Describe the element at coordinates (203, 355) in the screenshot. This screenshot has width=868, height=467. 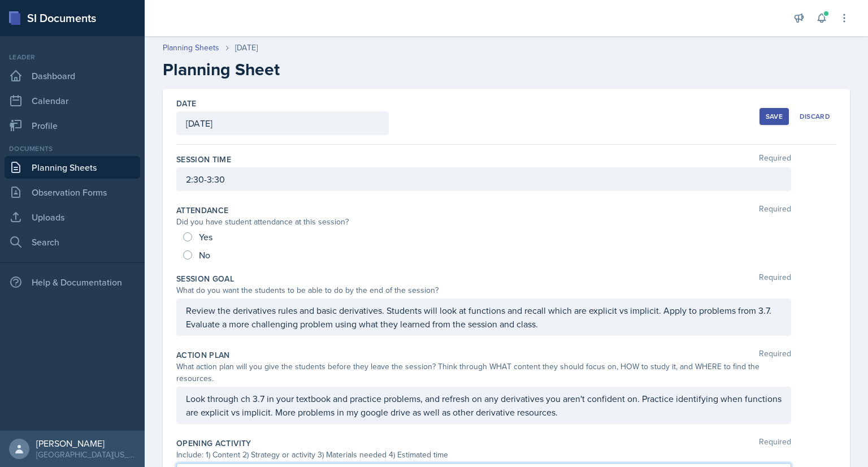
I see `label: Action Plan` at that location.